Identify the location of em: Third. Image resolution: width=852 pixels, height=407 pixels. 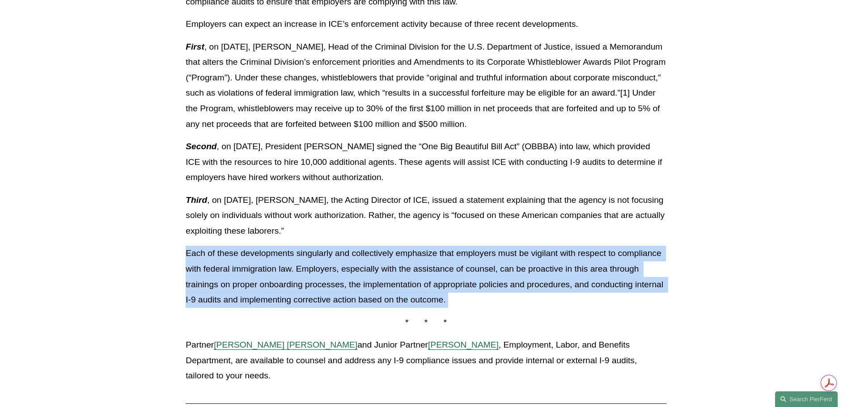
(196, 200).